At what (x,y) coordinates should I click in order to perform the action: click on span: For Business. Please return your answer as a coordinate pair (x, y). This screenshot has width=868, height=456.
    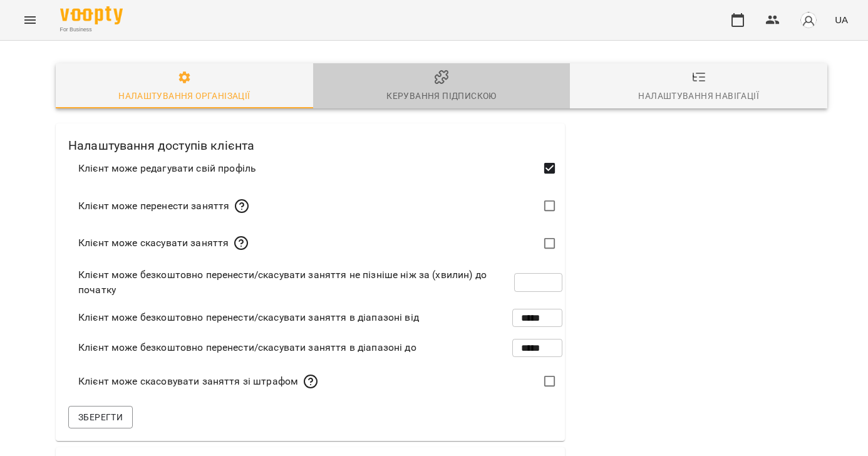
    Looking at the image, I should click on (91, 29).